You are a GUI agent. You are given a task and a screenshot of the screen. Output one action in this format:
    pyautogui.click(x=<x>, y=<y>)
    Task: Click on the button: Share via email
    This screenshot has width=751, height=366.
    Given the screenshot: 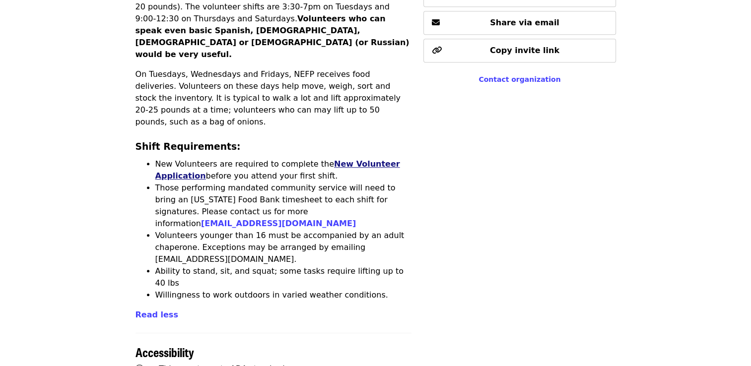 What is the action you would take?
    pyautogui.click(x=519, y=23)
    